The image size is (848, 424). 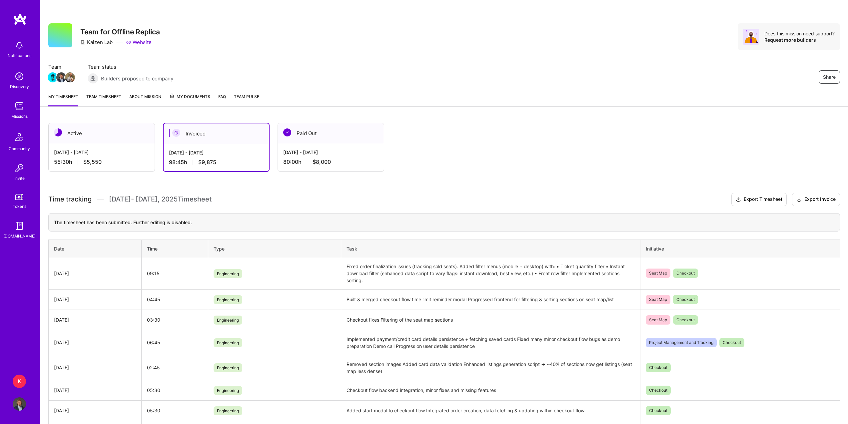 What do you see at coordinates (491, 342) in the screenshot?
I see `td: Implemented payment/credit card details persistence + fetching saved cards Fixed many minor check...` at bounding box center [491, 342].